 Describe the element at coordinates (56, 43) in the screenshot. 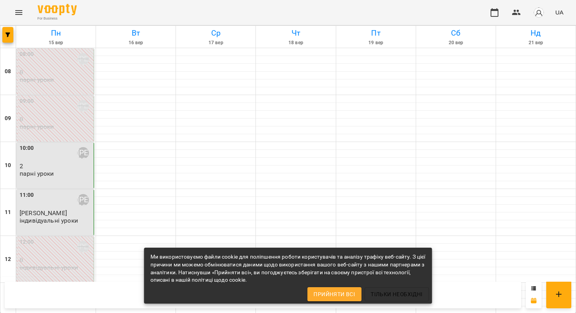

I see `h6: 15 вер` at that location.